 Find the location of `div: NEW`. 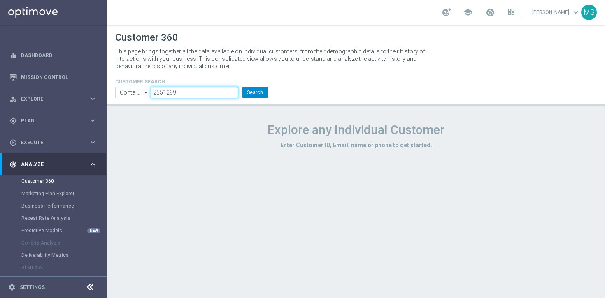

div: NEW is located at coordinates (94, 231).